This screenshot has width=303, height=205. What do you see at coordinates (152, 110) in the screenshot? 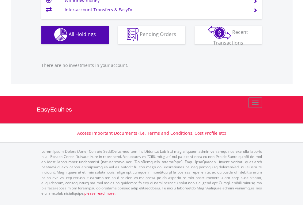
I see `div: EasyEquities` at bounding box center [152, 110].